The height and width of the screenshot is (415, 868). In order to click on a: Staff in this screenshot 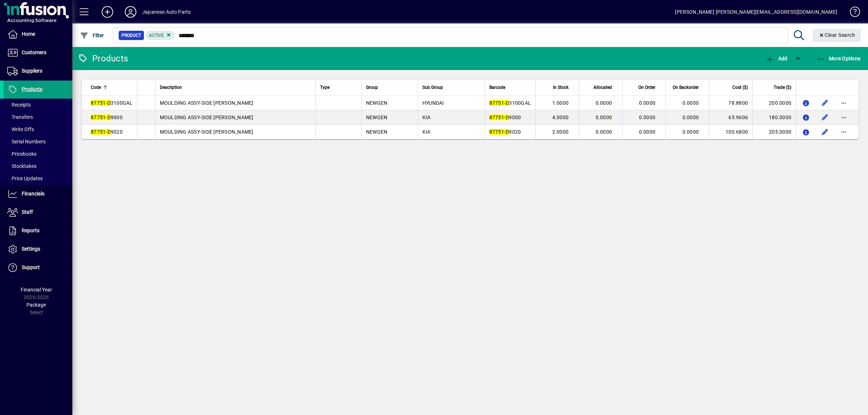, I will do `click(38, 213)`.